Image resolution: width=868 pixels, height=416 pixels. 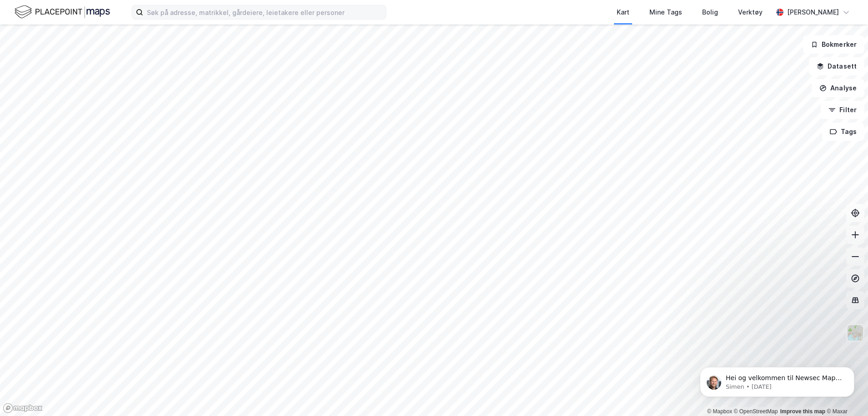 What do you see at coordinates (91, 34) in the screenshot?
I see `div: message notification from Simen, 34w ago. Hei og velkommen til Newsec Maps, John-Harald Om det er...` at bounding box center [91, 34].